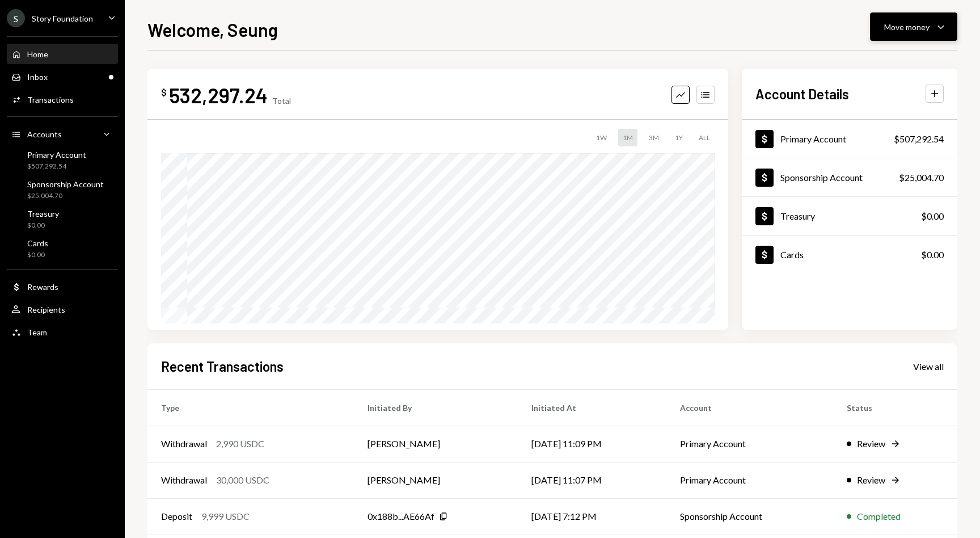  What do you see at coordinates (654, 137) in the screenshot?
I see `div: 3M` at bounding box center [654, 137].